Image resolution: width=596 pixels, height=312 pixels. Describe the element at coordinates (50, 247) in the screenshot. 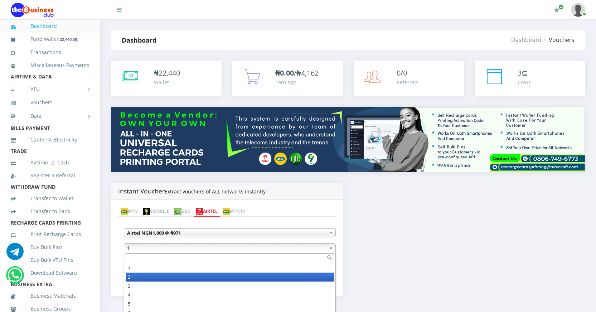

I see `a: Buy Bulk Pins` at that location.